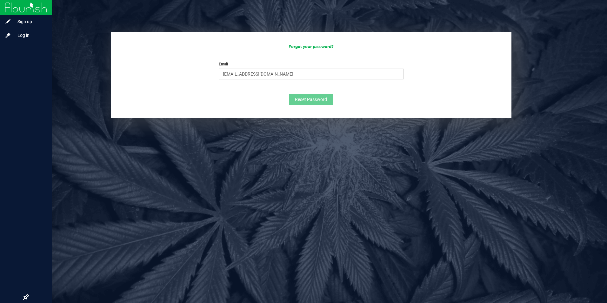  Describe the element at coordinates (311, 46) in the screenshot. I see `h3: Forgot your password?` at that location.